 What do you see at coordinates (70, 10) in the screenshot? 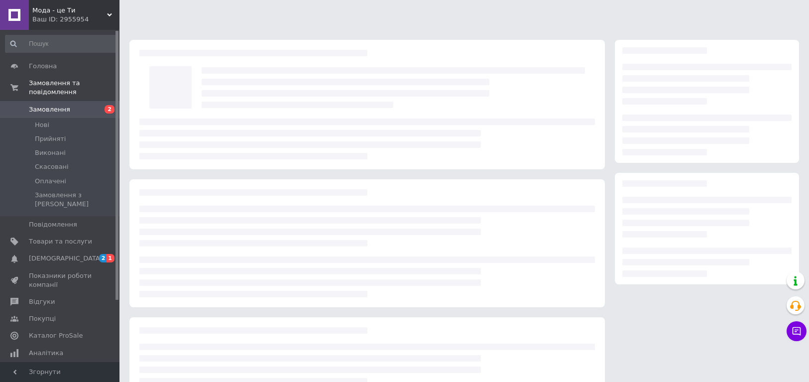
I see `span: Мода - це Ти` at bounding box center [70, 10].